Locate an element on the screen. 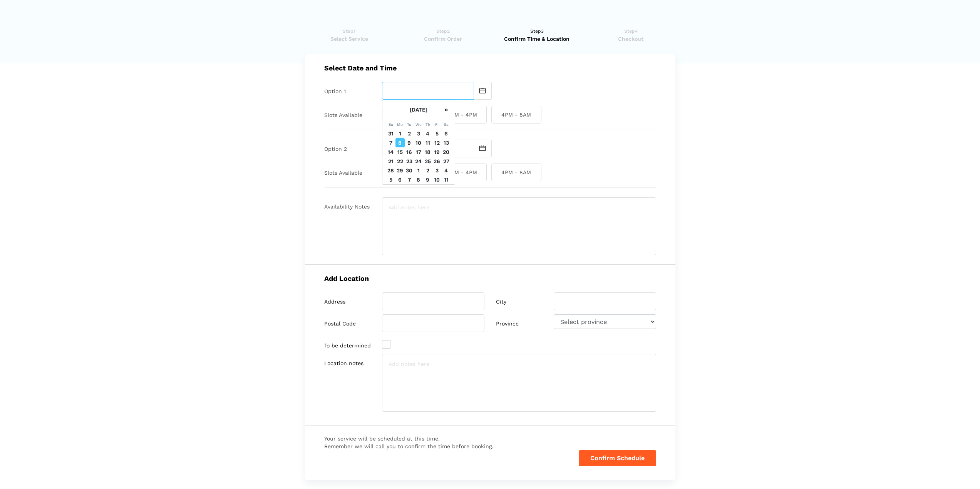 Image resolution: width=980 pixels, height=489 pixels. td: 31 is located at coordinates (391, 133).